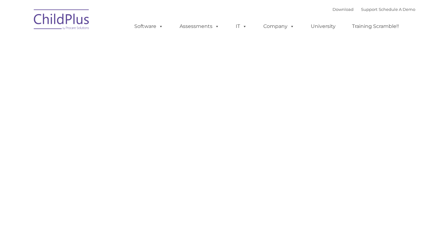 This screenshot has width=446, height=234. I want to click on a: Training Scramble!!, so click(375, 26).